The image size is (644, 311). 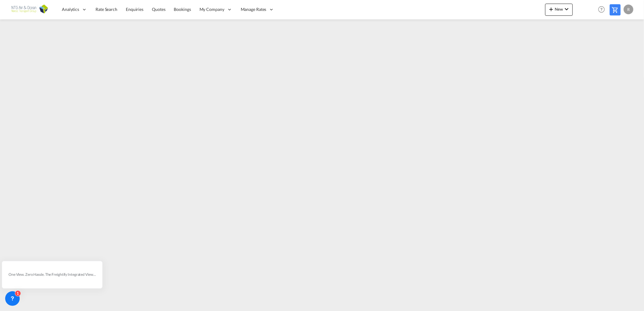 What do you see at coordinates (602, 9) in the screenshot?
I see `span: Help` at bounding box center [602, 9].